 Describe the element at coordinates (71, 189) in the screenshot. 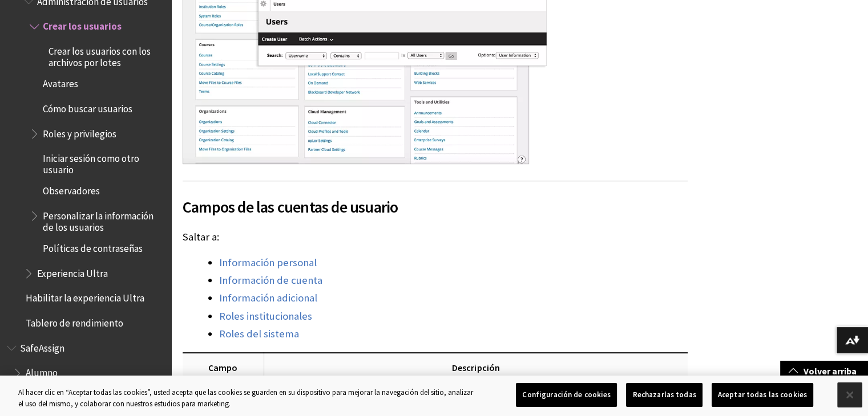

I see `span: Observadores` at that location.